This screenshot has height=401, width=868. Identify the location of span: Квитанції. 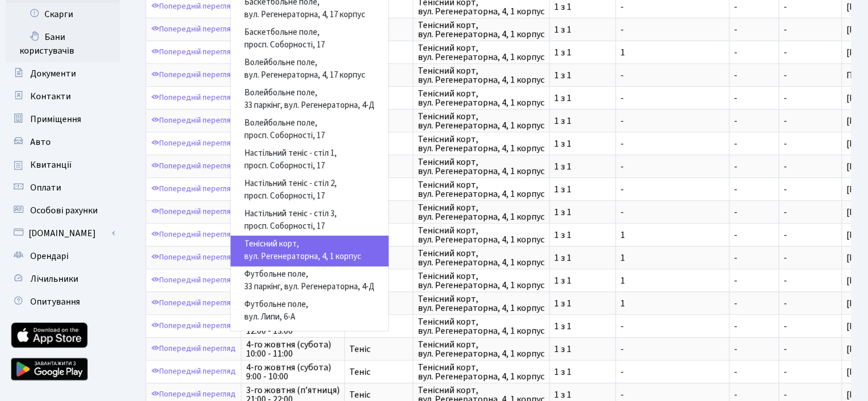
(51, 165).